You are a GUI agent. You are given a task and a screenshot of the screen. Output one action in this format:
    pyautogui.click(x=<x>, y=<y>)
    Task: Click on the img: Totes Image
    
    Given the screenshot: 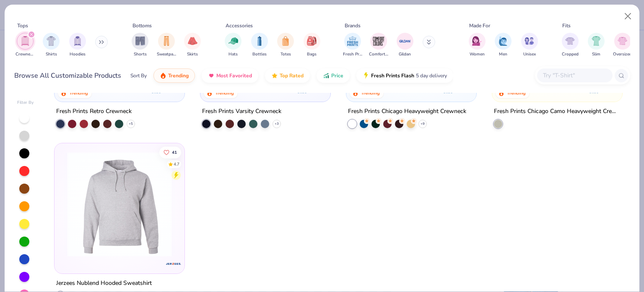 What is the action you would take?
    pyautogui.click(x=286, y=41)
    